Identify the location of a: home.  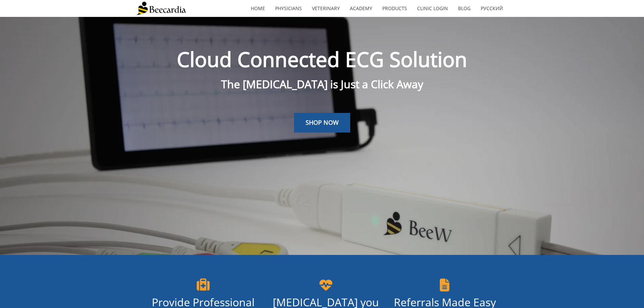
(258, 8).